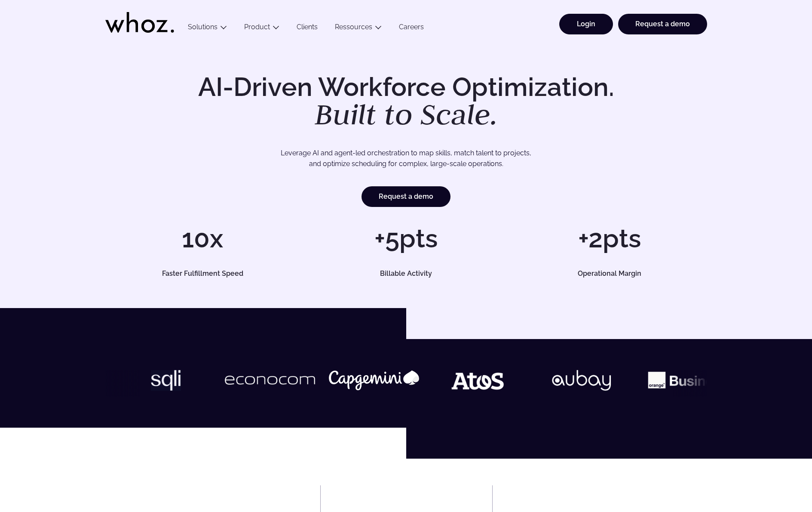 Image resolution: width=812 pixels, height=512 pixels. What do you see at coordinates (203, 238) in the screenshot?
I see `h1: 10x` at bounding box center [203, 238].